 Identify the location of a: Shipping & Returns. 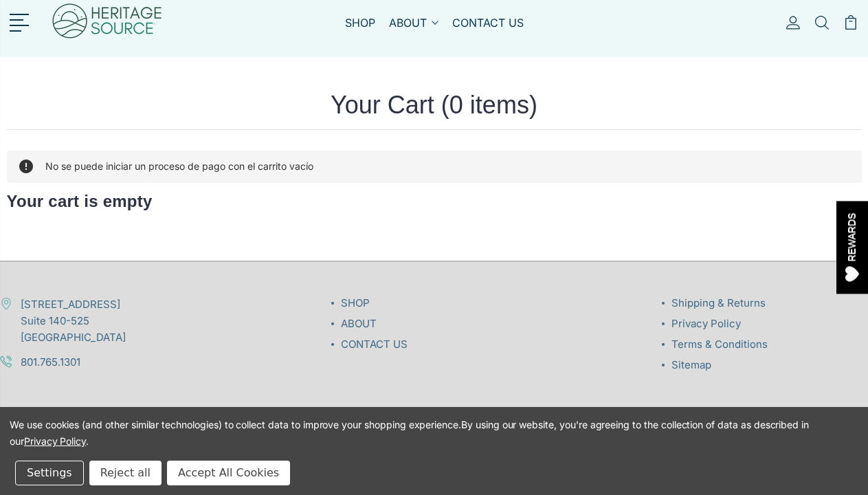
(718, 302).